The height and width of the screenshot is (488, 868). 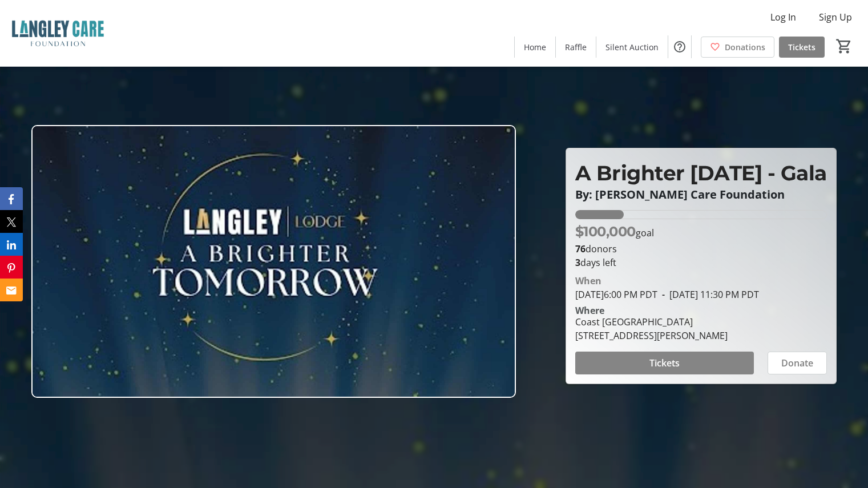 I want to click on span: Donate, so click(x=797, y=363).